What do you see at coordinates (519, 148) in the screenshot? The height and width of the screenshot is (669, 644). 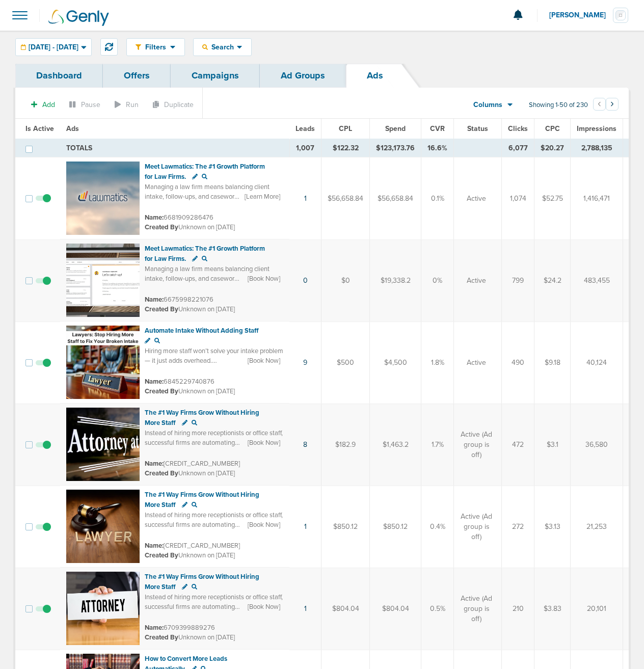 I see `td: 6,077` at bounding box center [519, 148].